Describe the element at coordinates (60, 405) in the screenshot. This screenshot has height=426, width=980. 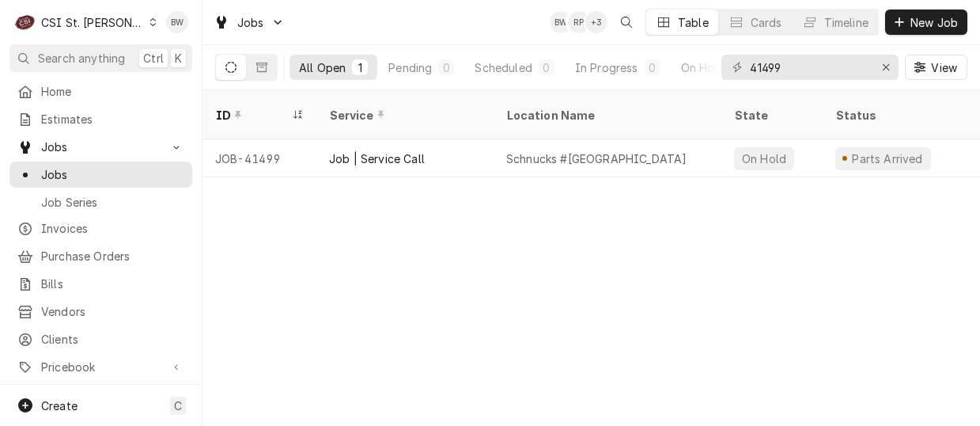
I see `span: Create` at that location.